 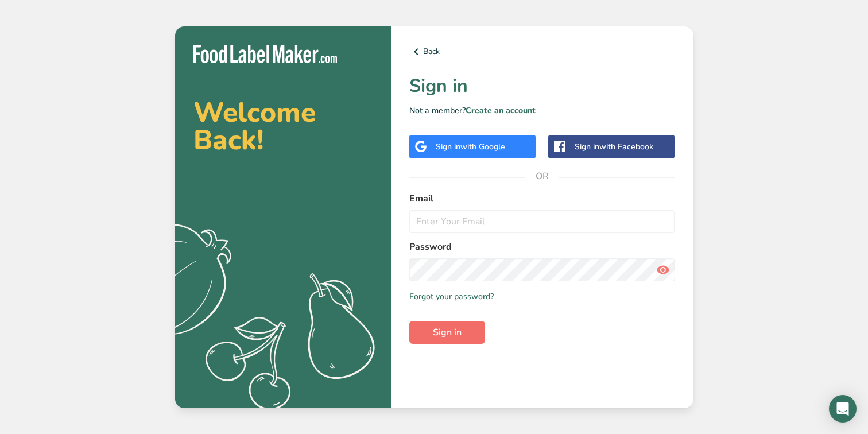 I want to click on a: Create an account, so click(x=501, y=110).